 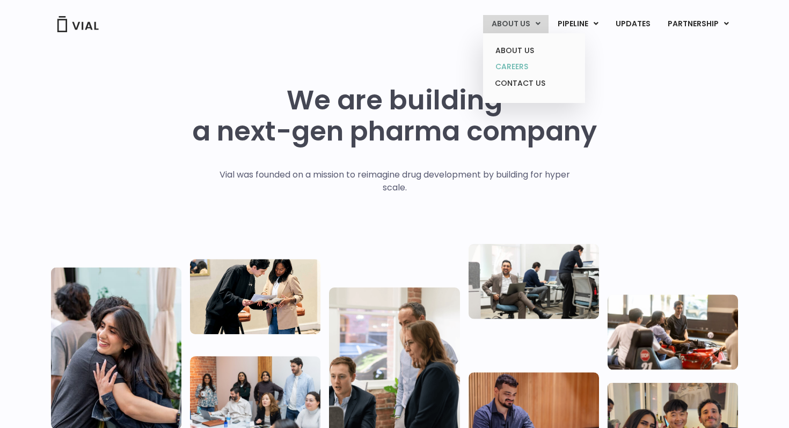 What do you see at coordinates (533, 67) in the screenshot?
I see `a: CAREERS` at bounding box center [533, 67].